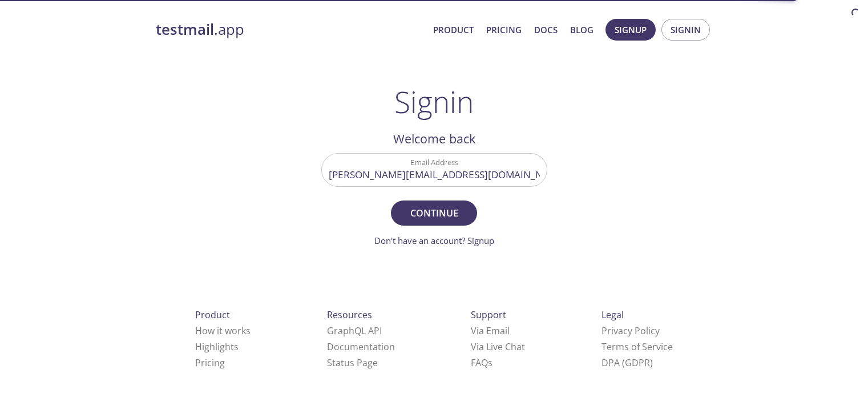  I want to click on span: Product, so click(212, 315).